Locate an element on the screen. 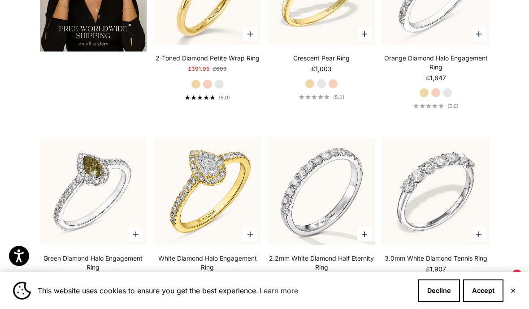 This screenshot has height=309, width=529. img: Cookie banner is located at coordinates (22, 291).